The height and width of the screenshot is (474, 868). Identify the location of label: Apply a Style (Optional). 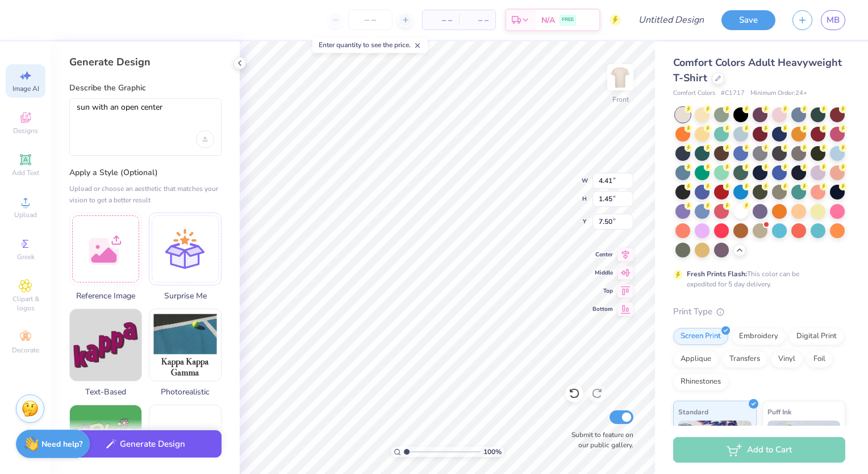
(145, 173).